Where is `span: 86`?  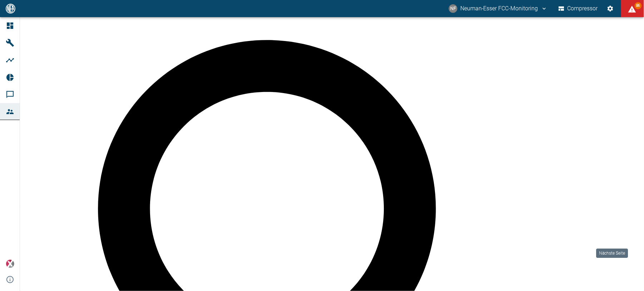
span: 86 is located at coordinates (638, 6).